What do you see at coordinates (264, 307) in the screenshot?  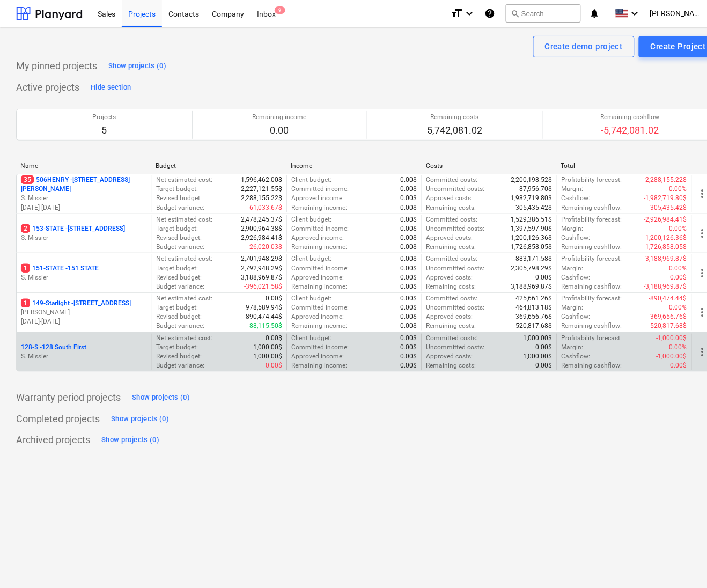 I see `p: 978,589.94$` at bounding box center [264, 307].